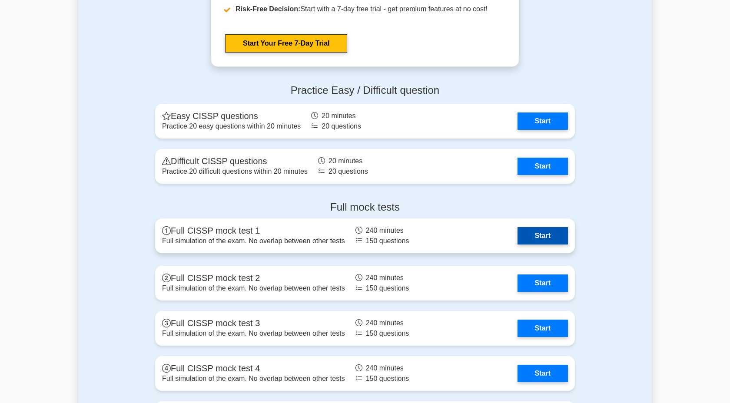 The image size is (730, 403). I want to click on h4: Practice Easy / Difficult question, so click(365, 90).